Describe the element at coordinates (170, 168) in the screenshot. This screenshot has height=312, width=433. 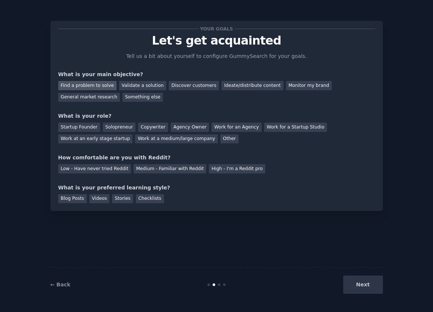
I see `div: Medium - Familiar with Reddit` at that location.